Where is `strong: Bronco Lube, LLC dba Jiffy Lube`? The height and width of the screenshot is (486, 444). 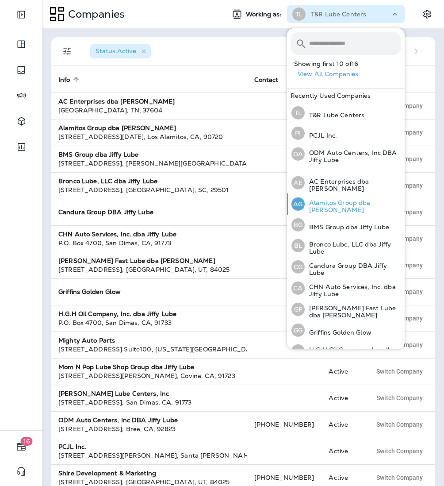
strong: Bronco Lube, LLC dba Jiffy Lube is located at coordinates (108, 181).